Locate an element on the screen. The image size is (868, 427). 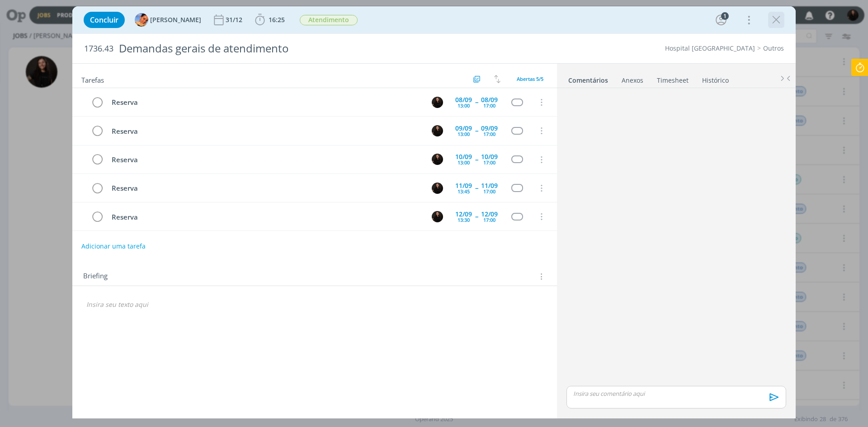
span: Atendimento is located at coordinates (329, 20).